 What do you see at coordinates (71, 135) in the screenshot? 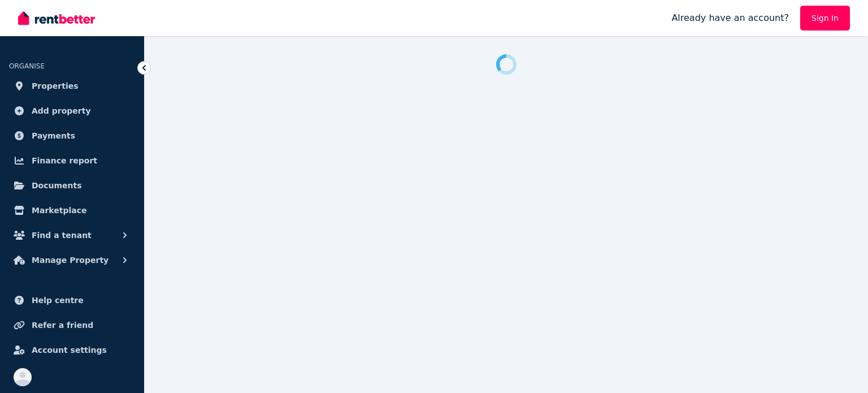
I see `a: Payments` at bounding box center [71, 135].